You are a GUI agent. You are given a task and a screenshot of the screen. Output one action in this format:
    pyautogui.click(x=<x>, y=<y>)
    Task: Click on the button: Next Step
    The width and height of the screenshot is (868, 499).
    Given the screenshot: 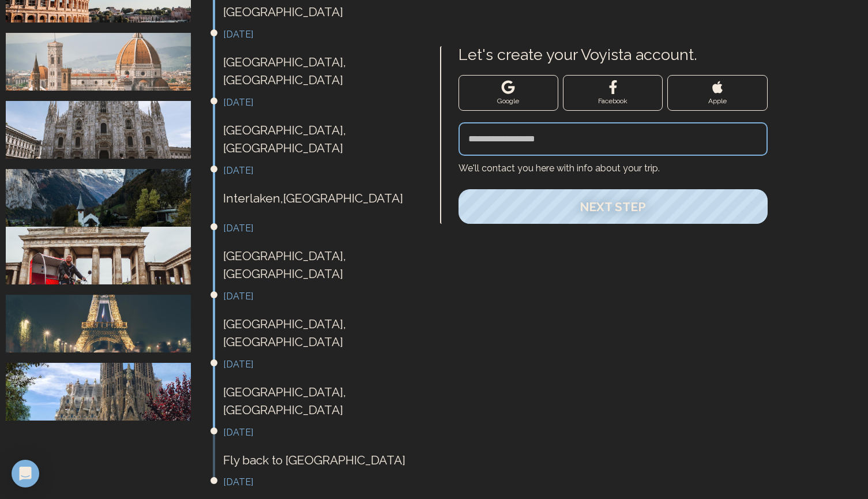 What is the action you would take?
    pyautogui.click(x=613, y=207)
    